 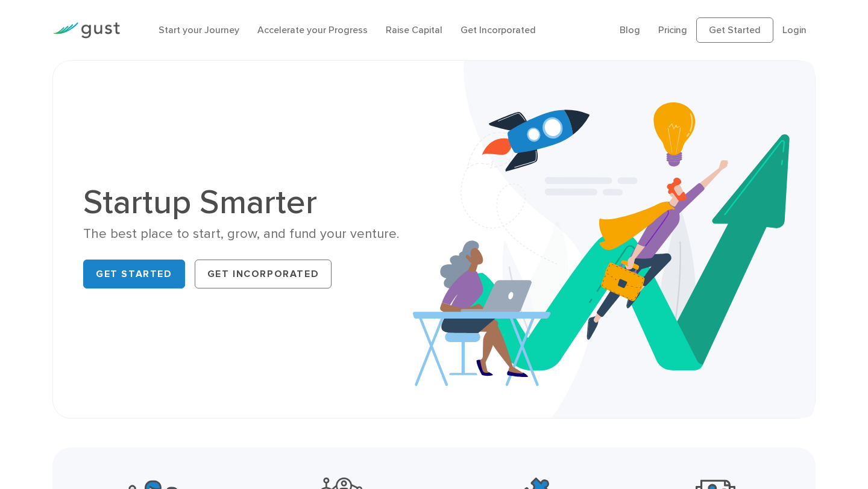 I want to click on div: The best place to start, grow, and fund your venture., so click(x=254, y=234).